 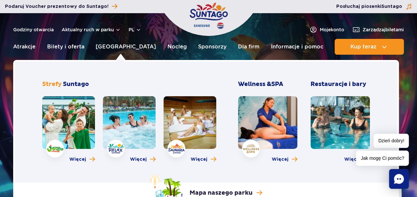 I want to click on span: Strefy, so click(x=52, y=84).